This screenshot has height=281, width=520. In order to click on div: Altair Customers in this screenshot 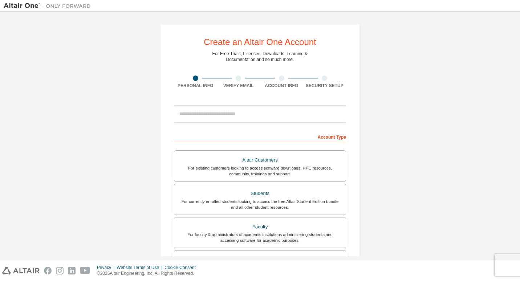, I will do `click(260, 160)`.